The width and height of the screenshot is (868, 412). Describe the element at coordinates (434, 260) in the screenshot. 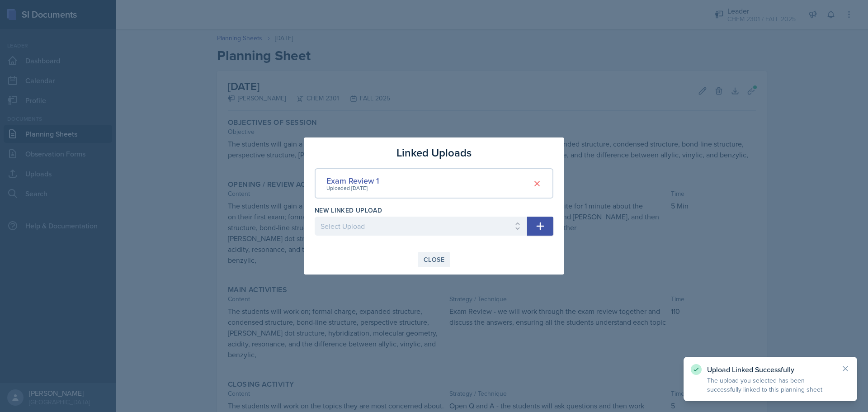

I see `button: Close` at that location.